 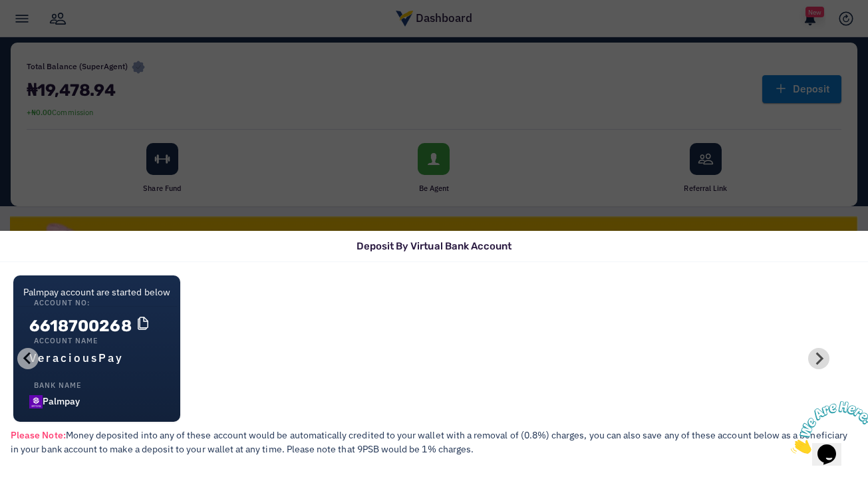 What do you see at coordinates (90, 304) in the screenshot?
I see `span: Account No:` at bounding box center [90, 304].